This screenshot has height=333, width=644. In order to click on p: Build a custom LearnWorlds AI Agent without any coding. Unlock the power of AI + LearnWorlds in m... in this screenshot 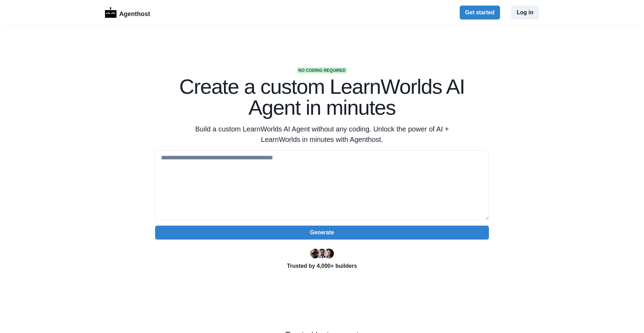, I will do `click(322, 134)`.